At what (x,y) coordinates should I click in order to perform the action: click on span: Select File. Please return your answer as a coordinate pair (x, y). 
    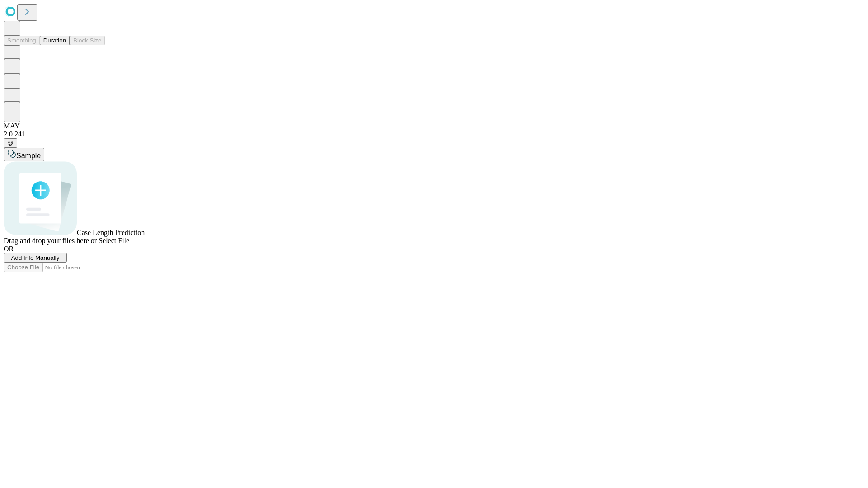
    Looking at the image, I should click on (114, 241).